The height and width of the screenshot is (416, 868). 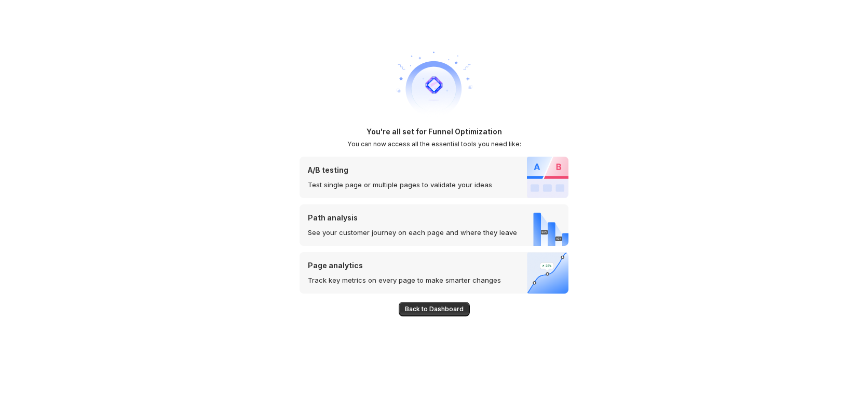 What do you see at coordinates (412, 218) in the screenshot?
I see `p: Path analysis` at bounding box center [412, 218].